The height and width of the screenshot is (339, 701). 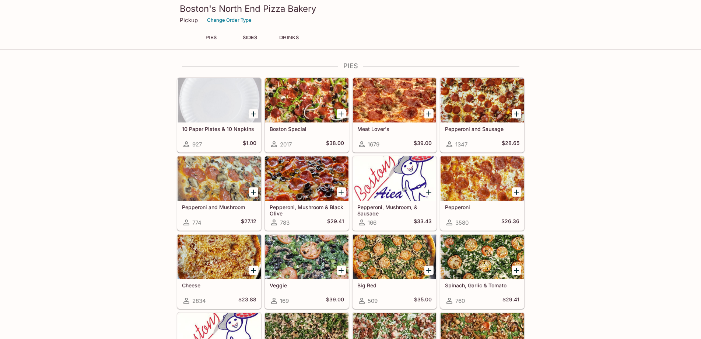 I want to click on span: 1679, so click(x=374, y=144).